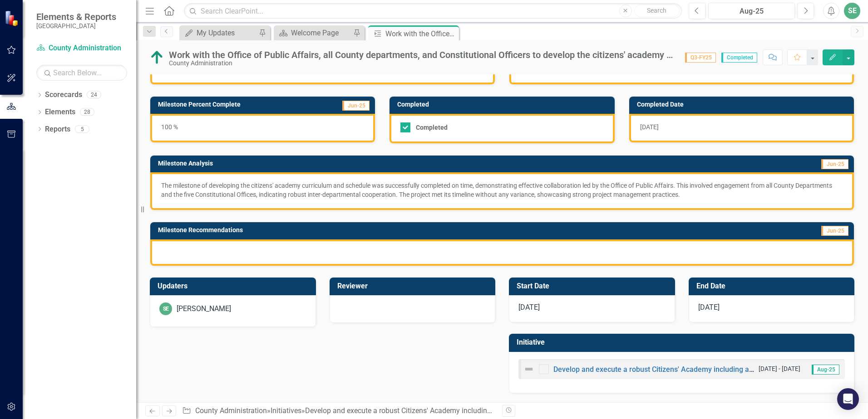 The height and width of the screenshot is (419, 868). Describe the element at coordinates (64, 94) in the screenshot. I see `a: Scorecards` at that location.